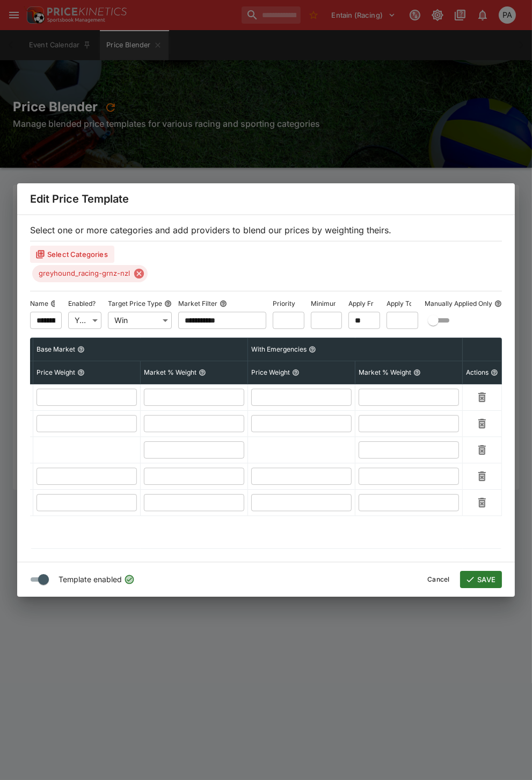  I want to click on button: Actions, so click(494, 372).